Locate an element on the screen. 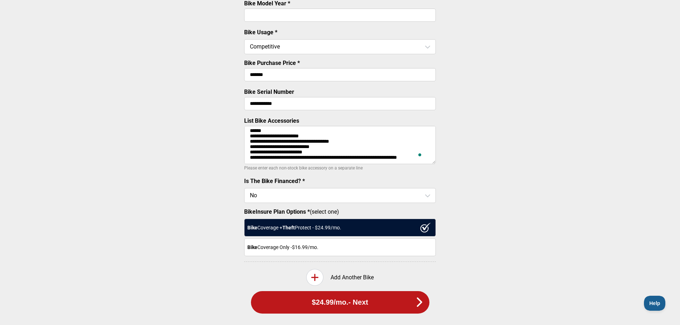 Image resolution: width=680 pixels, height=325 pixels. div: Add Another Bike is located at coordinates (340, 277).